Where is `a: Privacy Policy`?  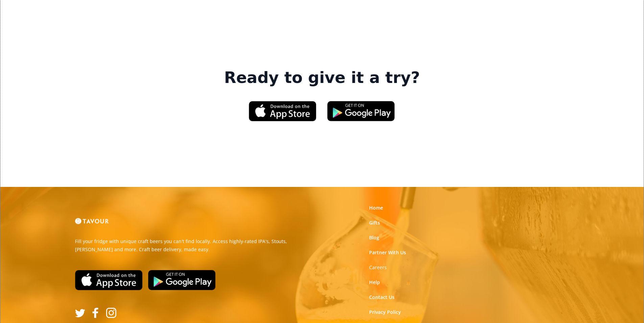 a: Privacy Policy is located at coordinates (385, 312).